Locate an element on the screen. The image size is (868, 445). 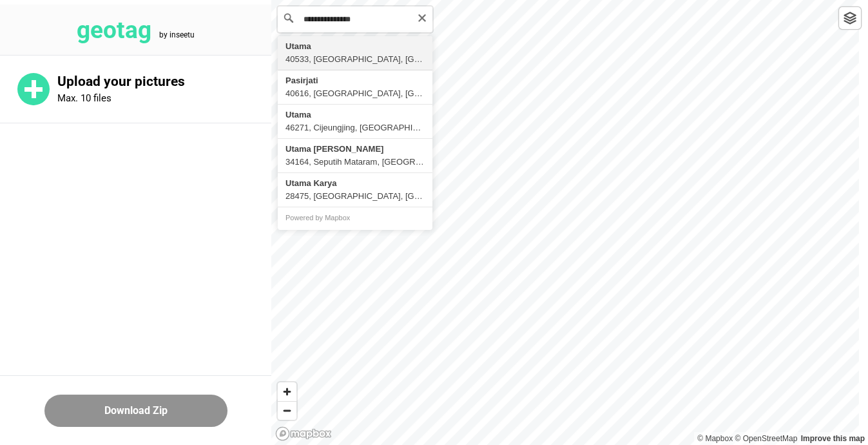
a: Powered by Mapbox is located at coordinates (317, 218).